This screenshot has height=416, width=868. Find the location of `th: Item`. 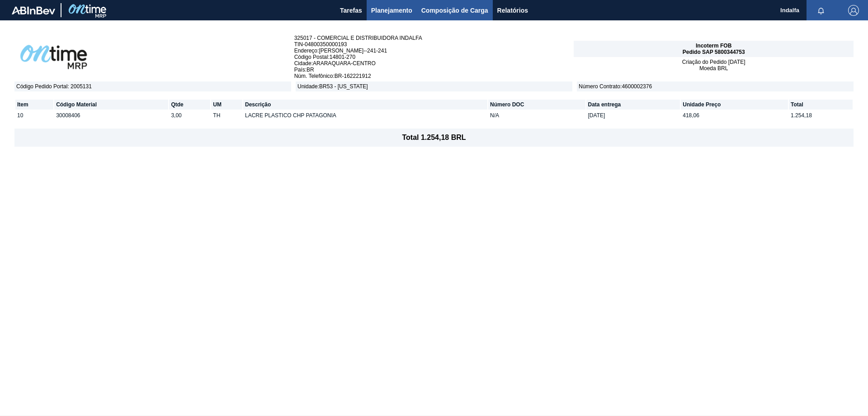

th: Item is located at coordinates (34, 104).